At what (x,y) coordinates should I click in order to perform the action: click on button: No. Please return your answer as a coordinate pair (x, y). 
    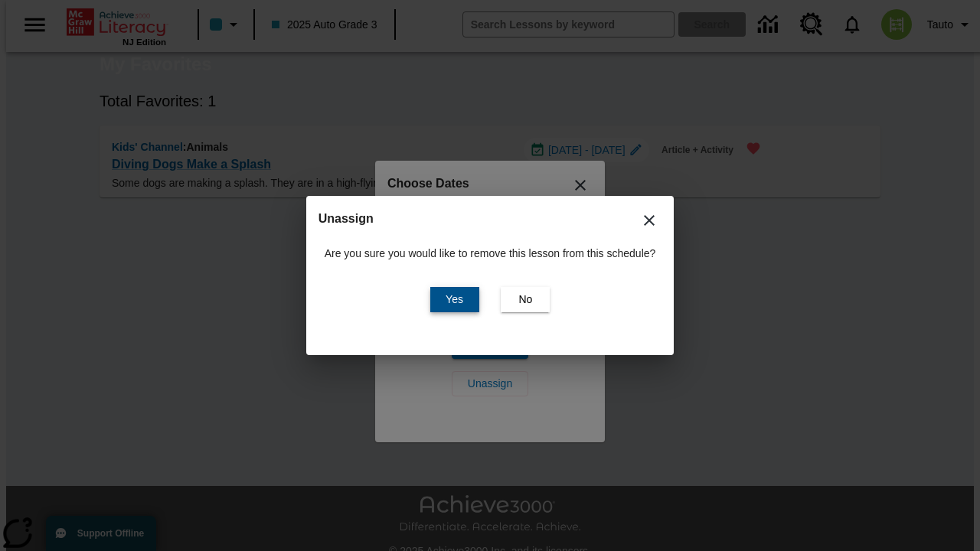
    Looking at the image, I should click on (525, 300).